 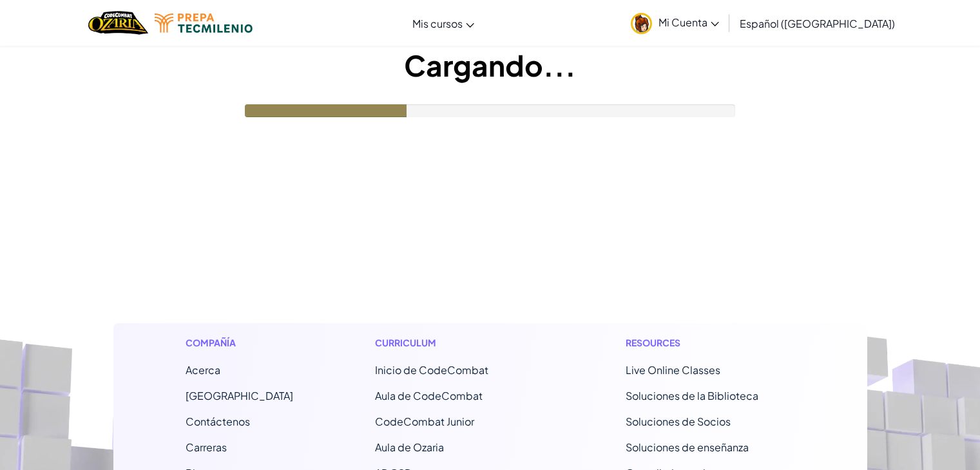 I want to click on span: Inicio de CodeCombat, so click(x=432, y=370).